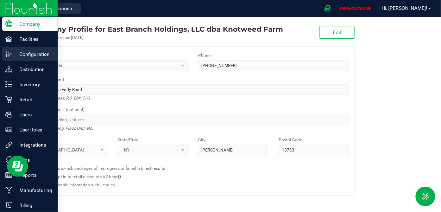 The image size is (441, 212). What do you see at coordinates (426, 197) in the screenshot?
I see `button: Toggle Menu` at bounding box center [426, 197].